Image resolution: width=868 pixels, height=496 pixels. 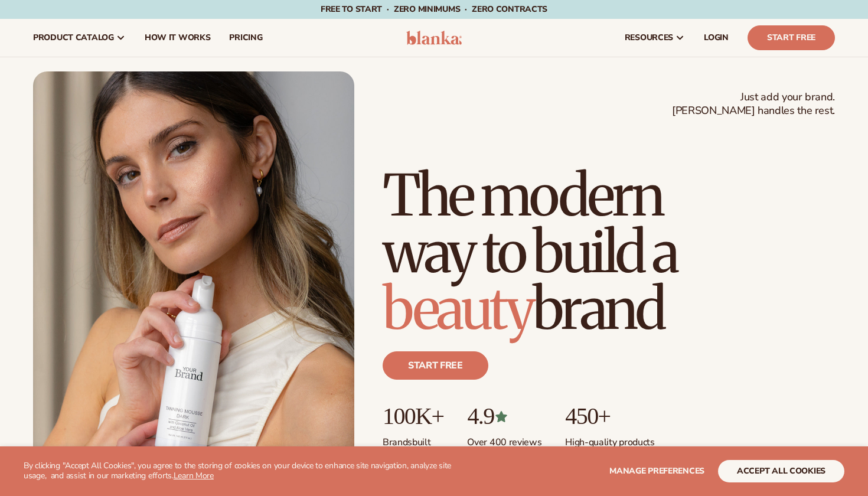 What do you see at coordinates (413, 439) in the screenshot?
I see `p: Brands built` at bounding box center [413, 439].